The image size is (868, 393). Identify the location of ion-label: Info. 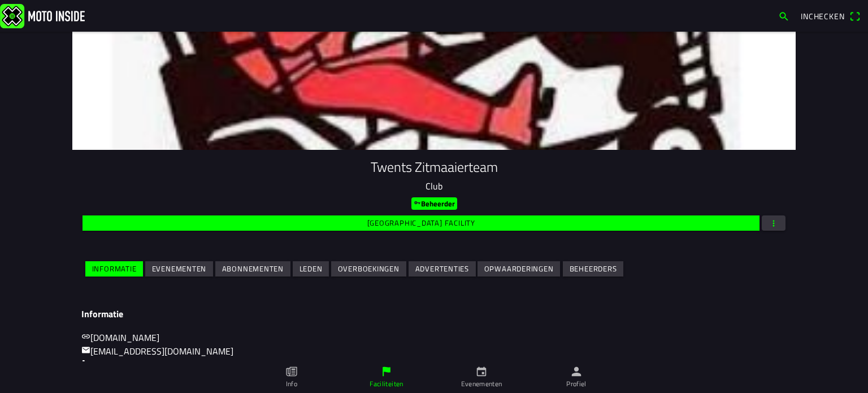
(291, 383).